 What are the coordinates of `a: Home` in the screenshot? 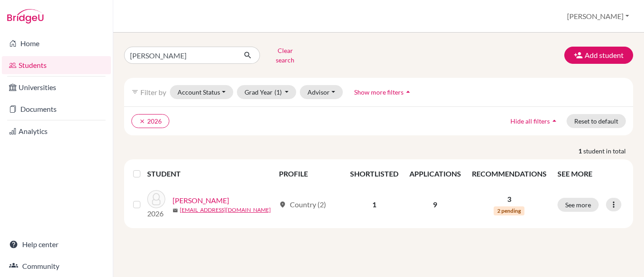 It's located at (56, 43).